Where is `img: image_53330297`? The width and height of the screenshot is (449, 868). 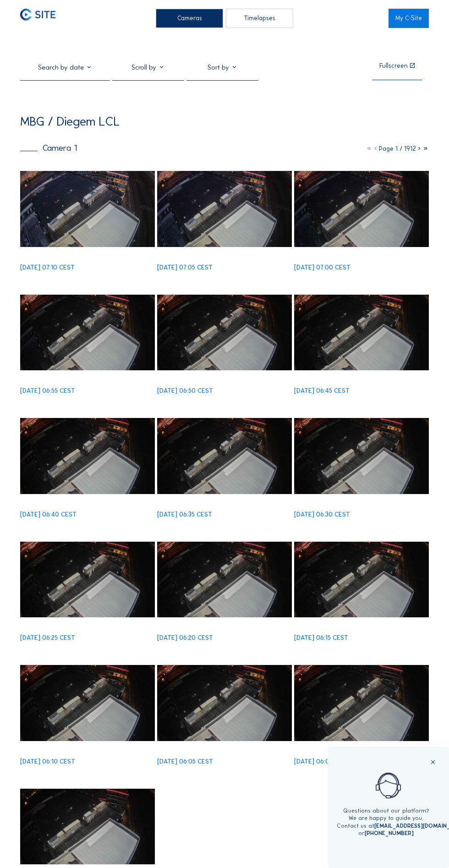
img: image_53330297 is located at coordinates (225, 208).